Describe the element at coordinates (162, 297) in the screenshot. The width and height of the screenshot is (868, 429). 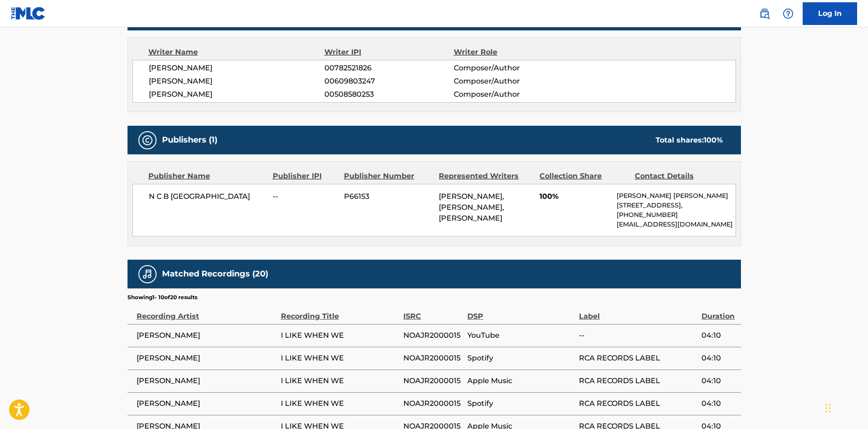
I see `p: Showing 1 - 10 of 20 results` at that location.